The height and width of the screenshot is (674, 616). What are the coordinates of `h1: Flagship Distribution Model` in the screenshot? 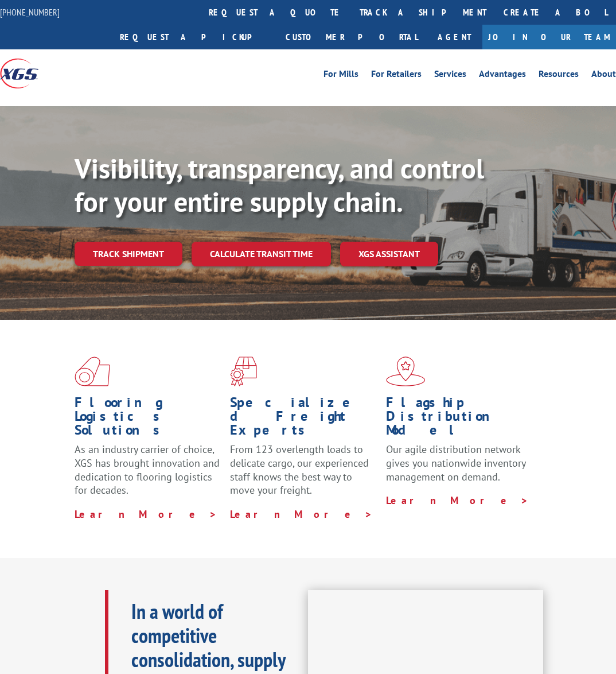 It's located at (459, 419).